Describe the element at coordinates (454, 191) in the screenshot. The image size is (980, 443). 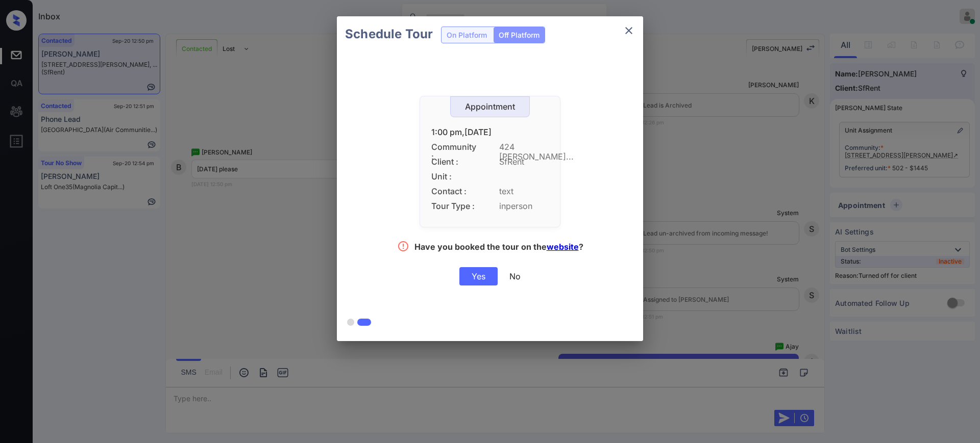
I see `span: Contact :` at that location.